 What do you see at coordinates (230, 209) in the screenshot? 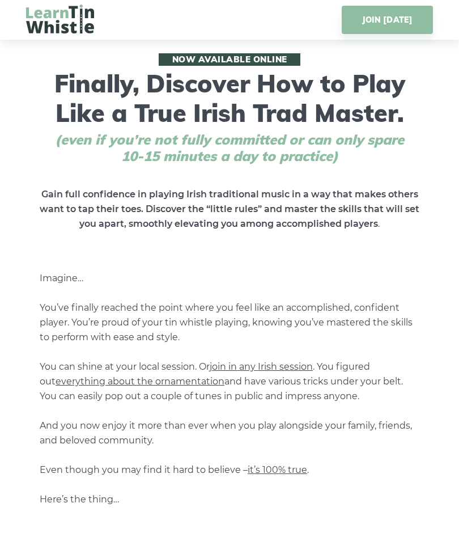
I see `strong: Gain full confidence in playing Irish traditional music in a way that makes others want to tap th...` at bounding box center [230, 209].